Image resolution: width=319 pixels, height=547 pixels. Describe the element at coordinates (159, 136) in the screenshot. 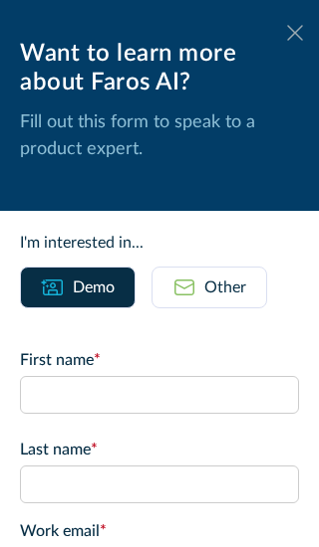

I see `p: Fill out this form to speak to a product expert.` at that location.